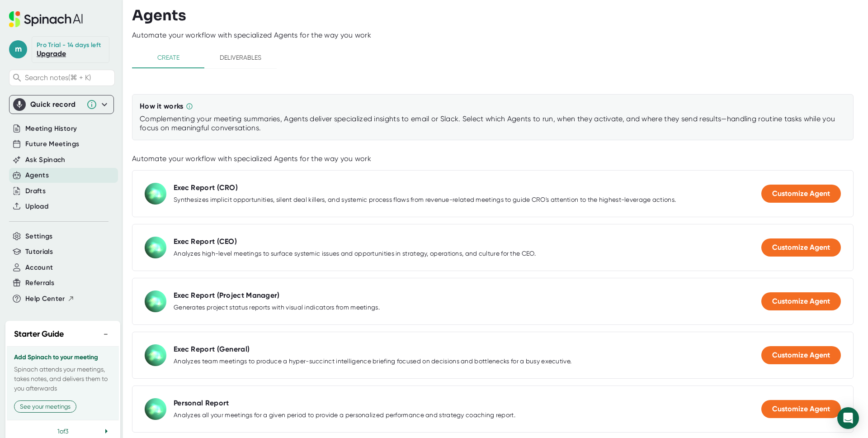 This screenshot has height=438, width=868. Describe the element at coordinates (848, 418) in the screenshot. I see `div: Open Intercom Messenger` at that location.